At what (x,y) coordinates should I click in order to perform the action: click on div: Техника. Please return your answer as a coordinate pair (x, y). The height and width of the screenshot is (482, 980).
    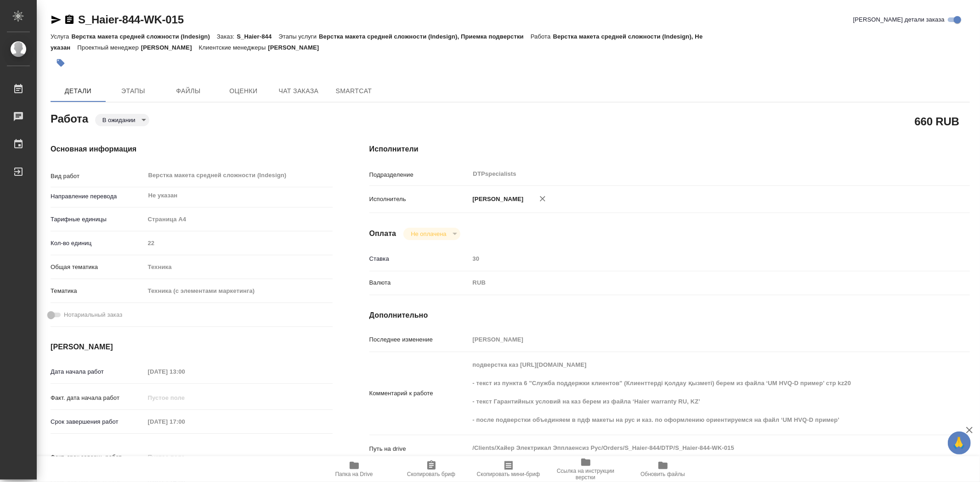
    Looking at the image, I should click on (238, 267).